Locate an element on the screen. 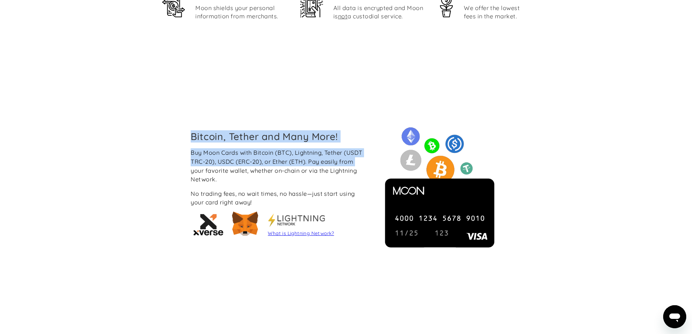  div: No trading fees, no wait times, no hassle—just start using your card right away! is located at coordinates (278, 198).